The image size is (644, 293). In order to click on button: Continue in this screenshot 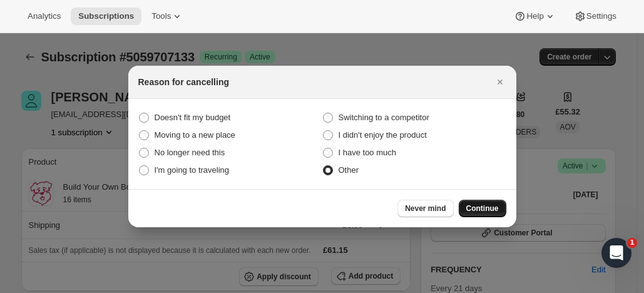, I will do `click(483, 208)`.